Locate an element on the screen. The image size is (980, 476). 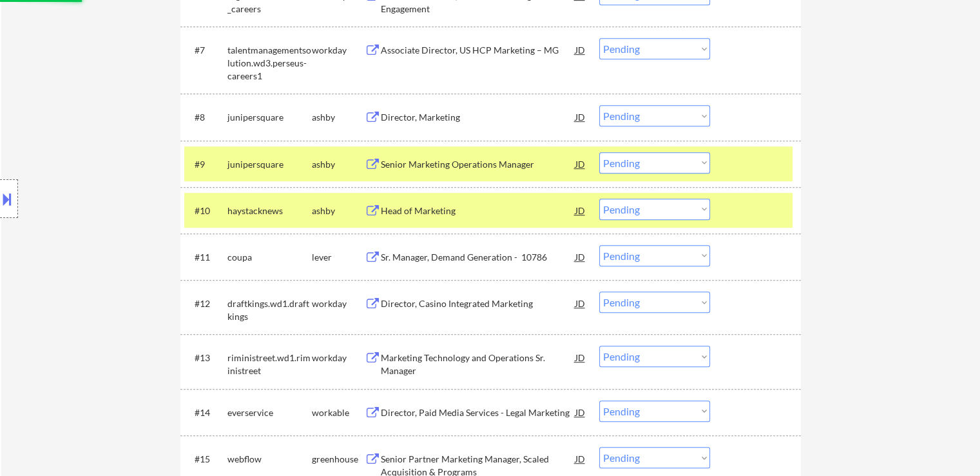
div: webflow is located at coordinates (269, 459).